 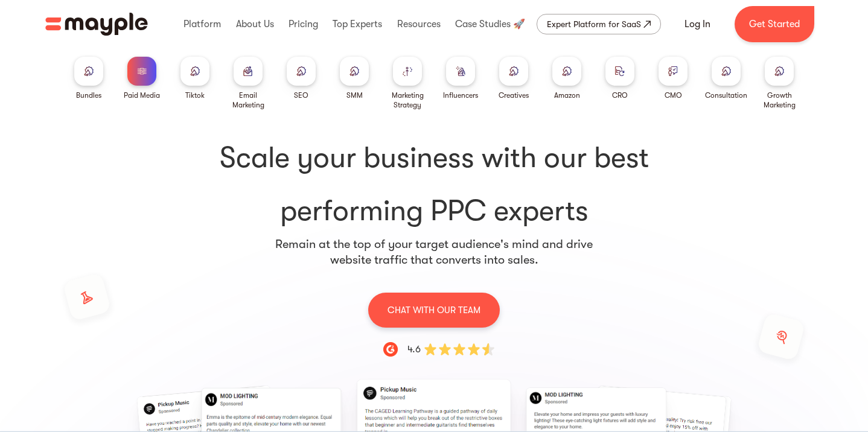 I want to click on div: 4.6, so click(x=414, y=349).